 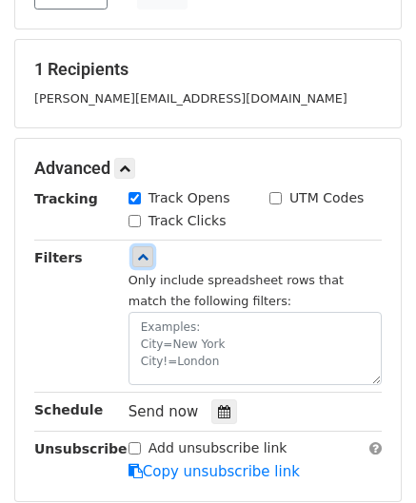 I want to click on label: Track Opens, so click(x=189, y=198).